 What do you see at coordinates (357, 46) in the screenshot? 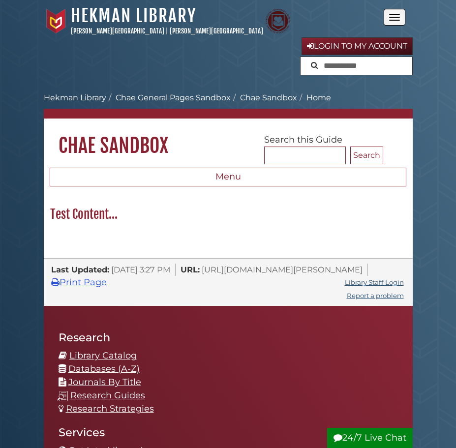
I see `a: Login to My Account` at bounding box center [357, 46].